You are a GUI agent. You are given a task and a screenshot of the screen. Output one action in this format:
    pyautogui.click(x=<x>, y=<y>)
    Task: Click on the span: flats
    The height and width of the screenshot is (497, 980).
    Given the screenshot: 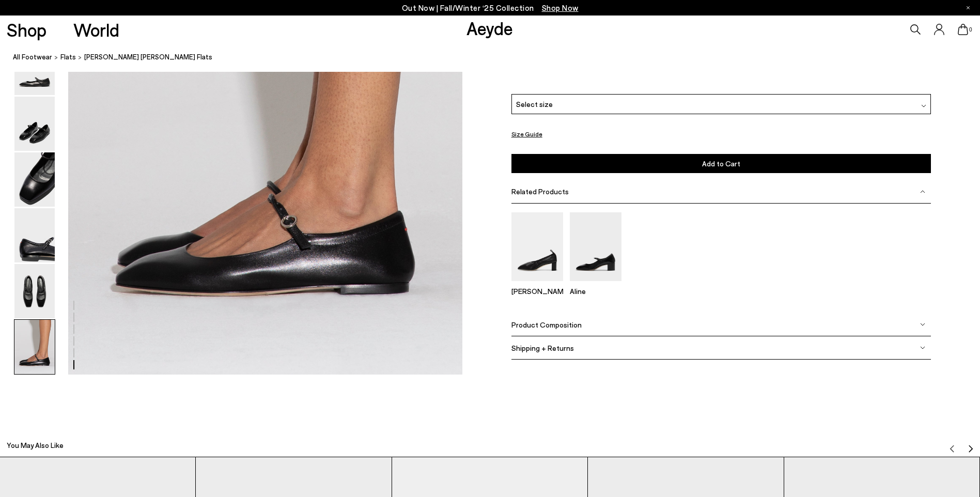 What is the action you would take?
    pyautogui.click(x=68, y=57)
    